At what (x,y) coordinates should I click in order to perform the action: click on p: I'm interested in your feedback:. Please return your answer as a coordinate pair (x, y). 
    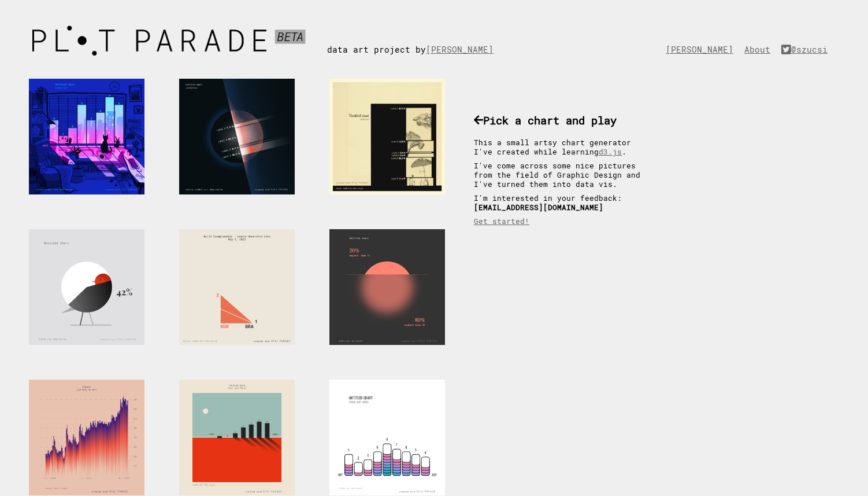
    Looking at the image, I should click on (564, 202).